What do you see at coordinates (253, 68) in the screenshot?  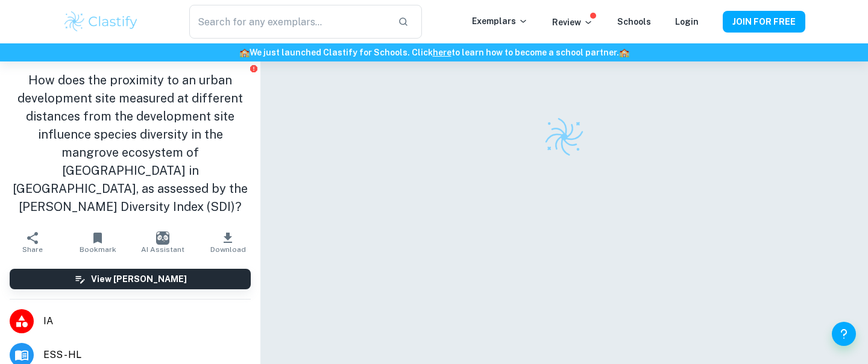 I see `button: Report issue` at bounding box center [253, 68].